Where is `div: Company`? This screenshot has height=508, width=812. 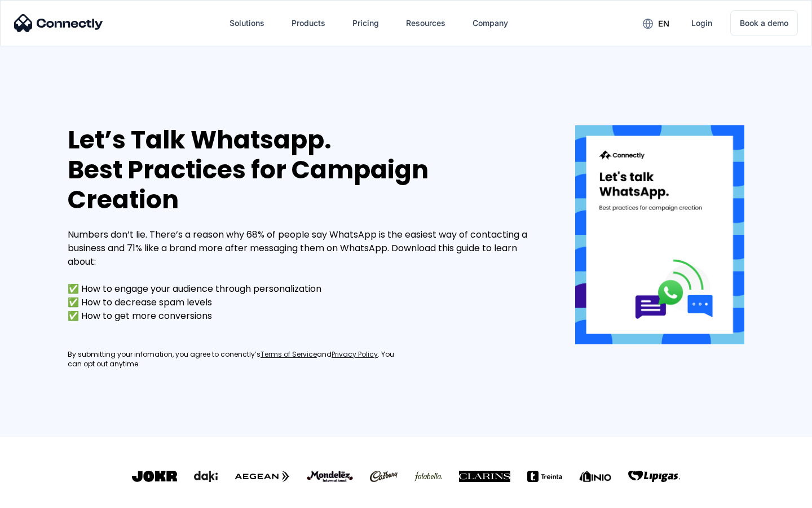 div: Company is located at coordinates (490, 23).